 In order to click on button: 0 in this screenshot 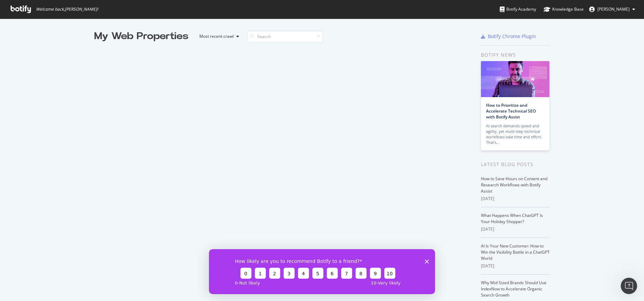, I will do `click(37, 24)`.